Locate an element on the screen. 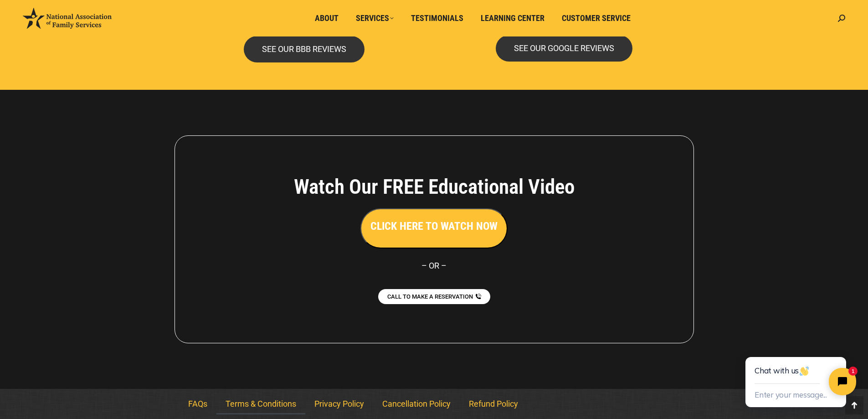  a: SEE OUR BBB REVIEWS is located at coordinates (304, 49).